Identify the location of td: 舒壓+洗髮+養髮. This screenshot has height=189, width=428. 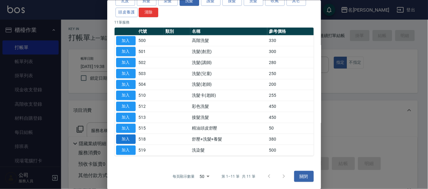
(229, 139).